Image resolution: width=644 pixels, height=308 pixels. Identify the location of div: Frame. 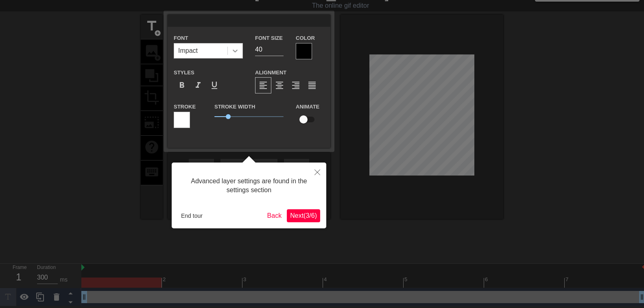
(19, 276).